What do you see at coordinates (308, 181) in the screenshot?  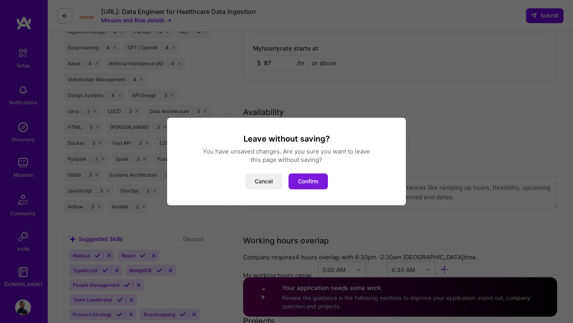 I see `button: Confirm` at bounding box center [308, 181].